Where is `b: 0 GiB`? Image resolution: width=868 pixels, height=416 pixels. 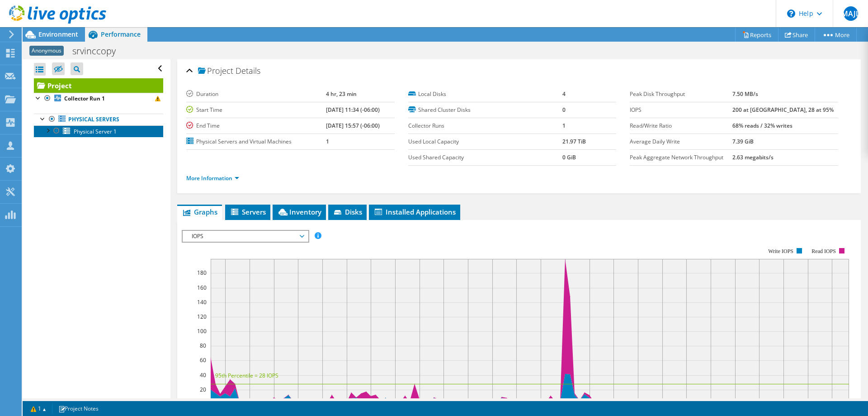
b: 0 GiB is located at coordinates (569, 157).